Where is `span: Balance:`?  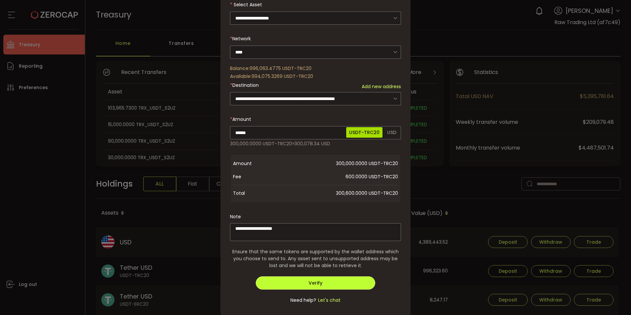 span: Balance: is located at coordinates (240, 68).